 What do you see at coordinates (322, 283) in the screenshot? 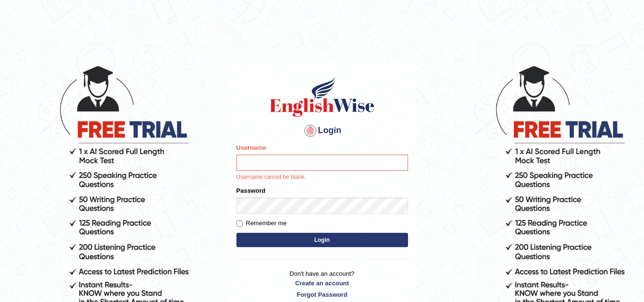
I see `a: Create an account` at bounding box center [322, 283].